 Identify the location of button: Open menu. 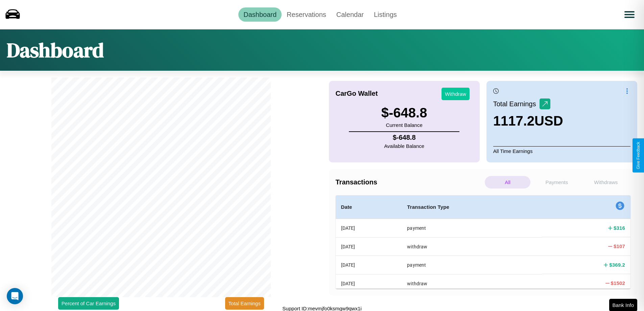
(630, 14).